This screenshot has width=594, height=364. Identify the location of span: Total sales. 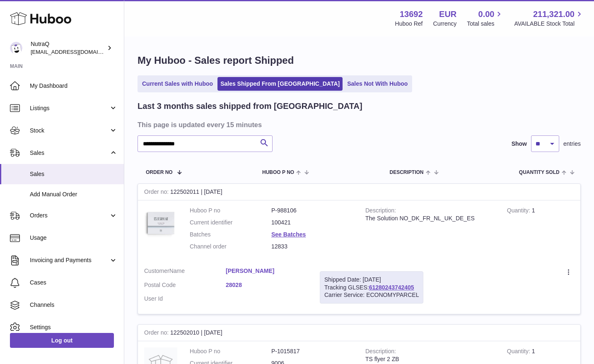
(485, 24).